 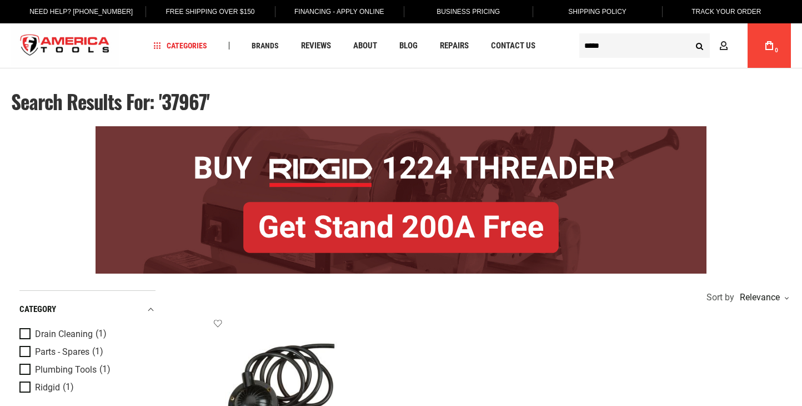 What do you see at coordinates (87, 309) in the screenshot?
I see `div: category` at bounding box center [87, 309].